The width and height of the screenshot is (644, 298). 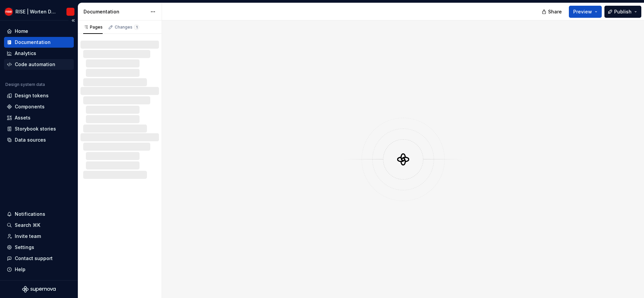 I want to click on a: Invite team, so click(x=39, y=236).